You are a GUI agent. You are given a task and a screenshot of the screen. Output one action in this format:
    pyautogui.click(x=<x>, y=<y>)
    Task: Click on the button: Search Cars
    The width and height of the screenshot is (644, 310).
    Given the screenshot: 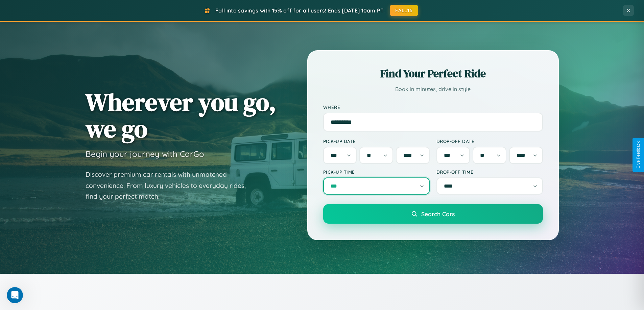 What is the action you would take?
    pyautogui.click(x=433, y=214)
    